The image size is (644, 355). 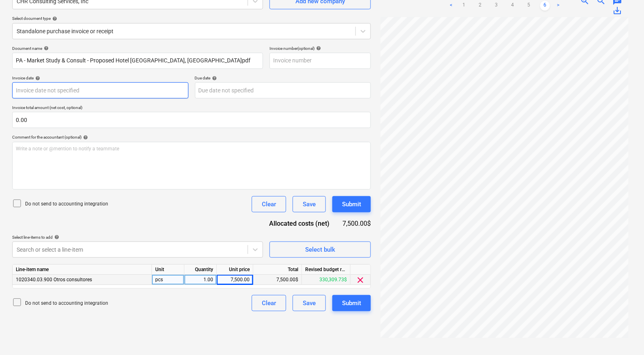 I want to click on div: pcs, so click(x=168, y=280).